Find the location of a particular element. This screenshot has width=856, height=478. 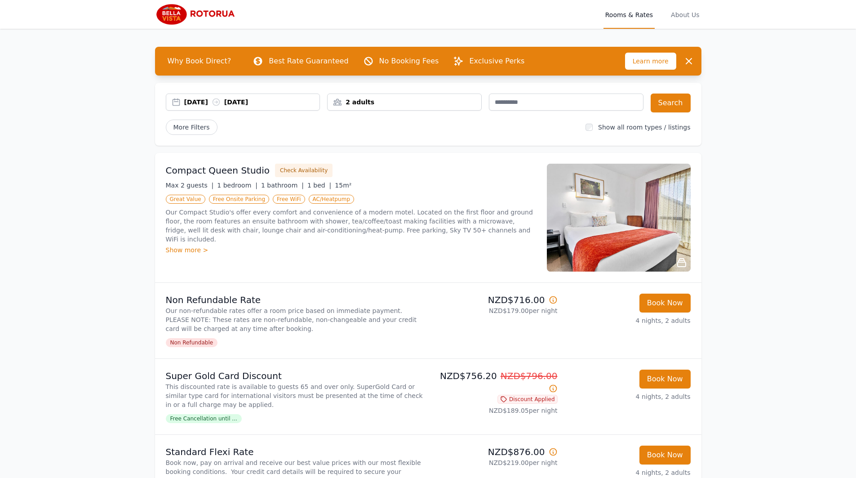

button: Search is located at coordinates (670, 103).